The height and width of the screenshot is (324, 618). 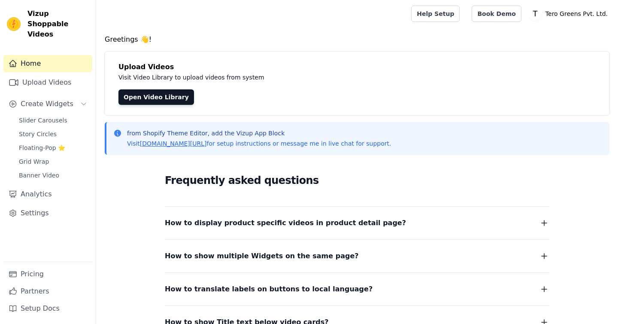 I want to click on span: Create Widgets, so click(x=47, y=104).